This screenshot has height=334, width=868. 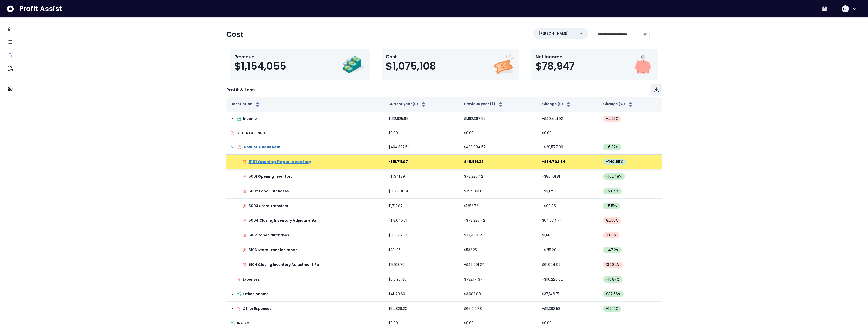 What do you see at coordinates (642, 65) in the screenshot?
I see `img: Net Income` at bounding box center [642, 65].